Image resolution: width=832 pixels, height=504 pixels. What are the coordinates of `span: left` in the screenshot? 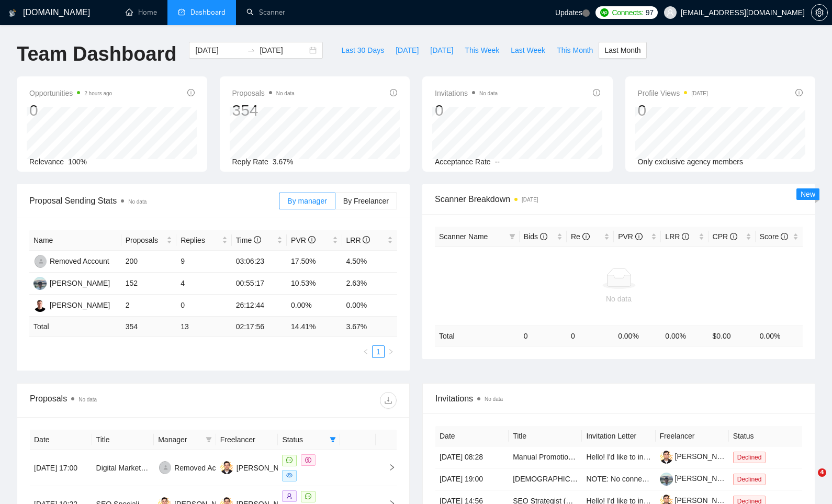 It's located at (366, 352).